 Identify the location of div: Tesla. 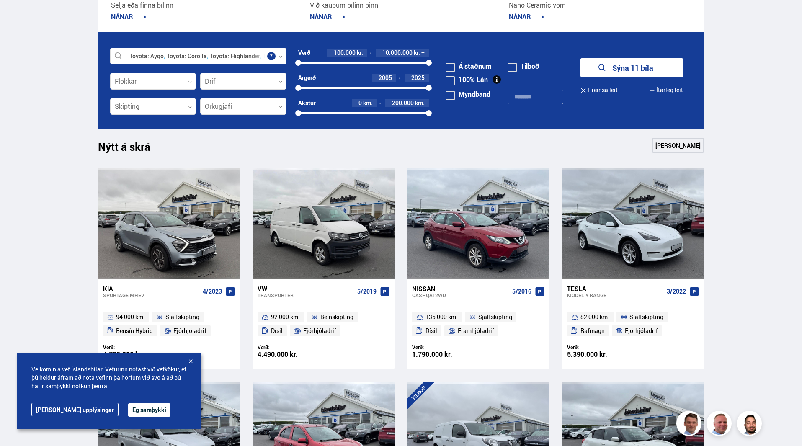
(615, 288).